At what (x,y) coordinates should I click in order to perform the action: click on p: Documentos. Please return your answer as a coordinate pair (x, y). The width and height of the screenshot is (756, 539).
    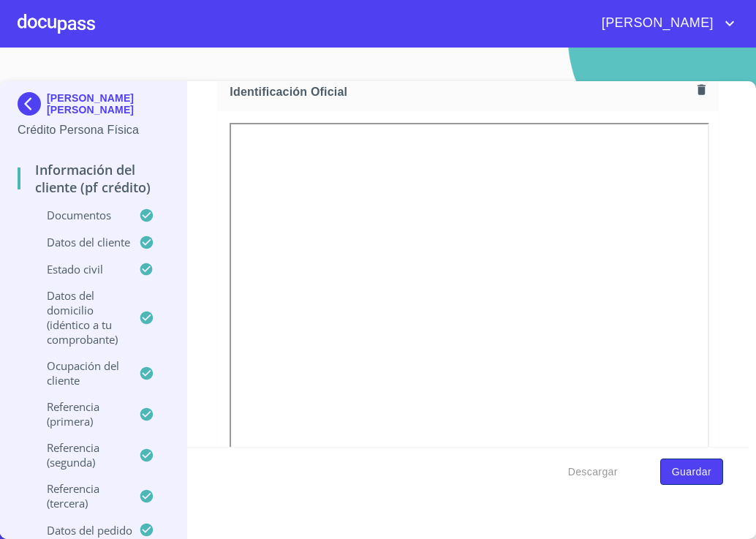
    Looking at the image, I should click on (78, 215).